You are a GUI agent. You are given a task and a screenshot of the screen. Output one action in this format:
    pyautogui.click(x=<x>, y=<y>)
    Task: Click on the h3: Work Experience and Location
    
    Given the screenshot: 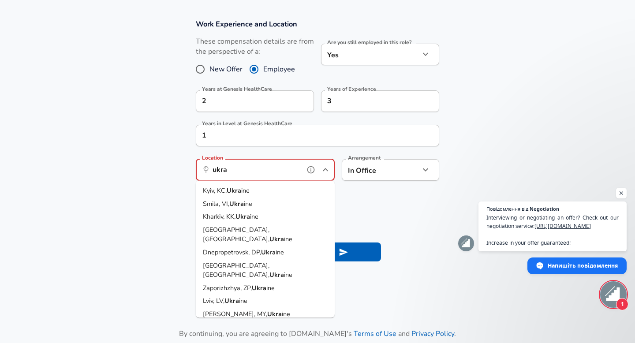 What is the action you would take?
    pyautogui.click(x=317, y=24)
    